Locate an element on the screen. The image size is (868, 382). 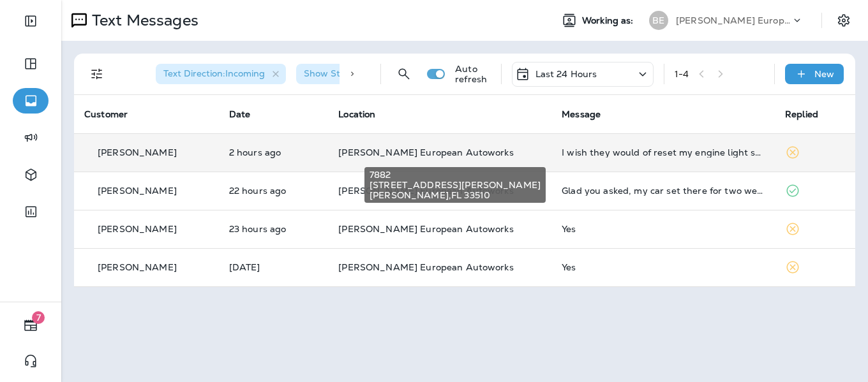
span: Working as: is located at coordinates (609, 21).